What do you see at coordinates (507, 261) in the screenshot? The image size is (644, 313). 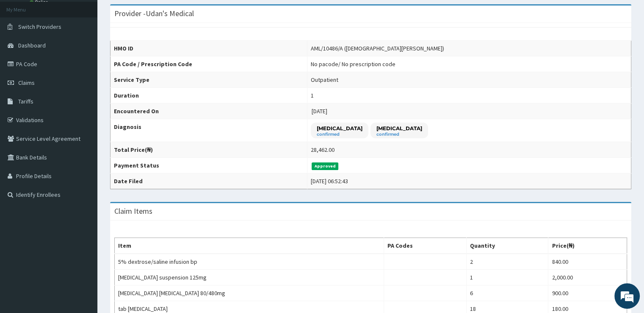 I see `td: 2` at bounding box center [507, 261].